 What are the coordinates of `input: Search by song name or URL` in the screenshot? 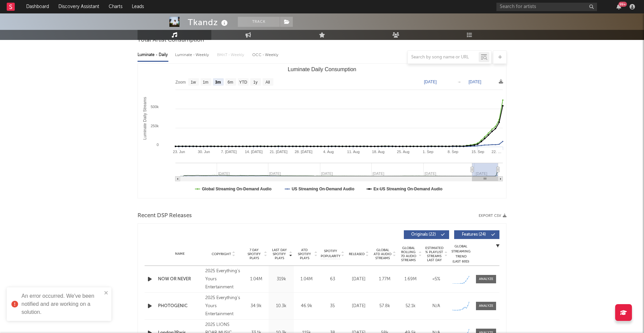 It's located at (443, 57).